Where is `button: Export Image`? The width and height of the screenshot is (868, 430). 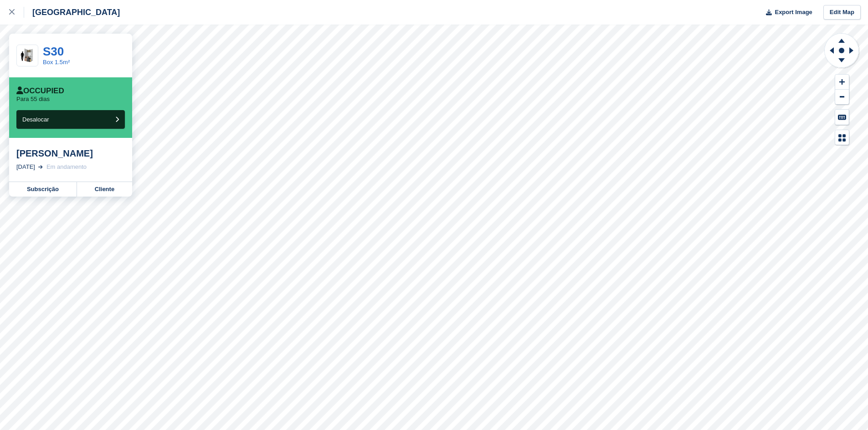 button: Export Image is located at coordinates (786, 12).